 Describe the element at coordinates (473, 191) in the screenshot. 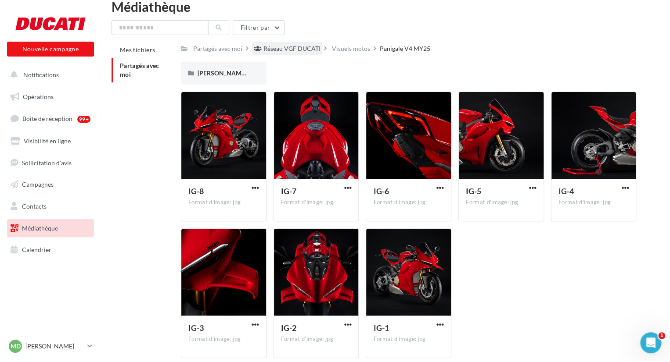

I see `span: IG-5` at that location.